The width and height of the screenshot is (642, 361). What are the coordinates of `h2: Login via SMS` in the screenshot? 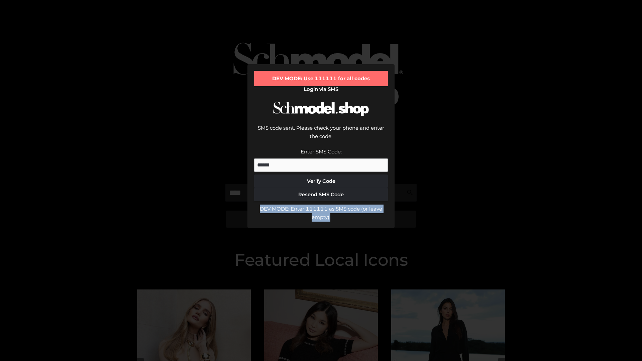 It's located at (321, 89).